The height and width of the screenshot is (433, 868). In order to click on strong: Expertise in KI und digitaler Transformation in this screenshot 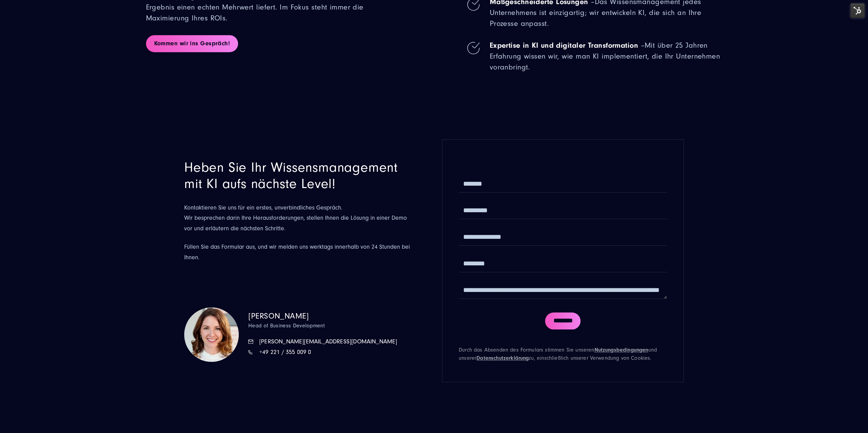, I will do `click(563, 45)`.